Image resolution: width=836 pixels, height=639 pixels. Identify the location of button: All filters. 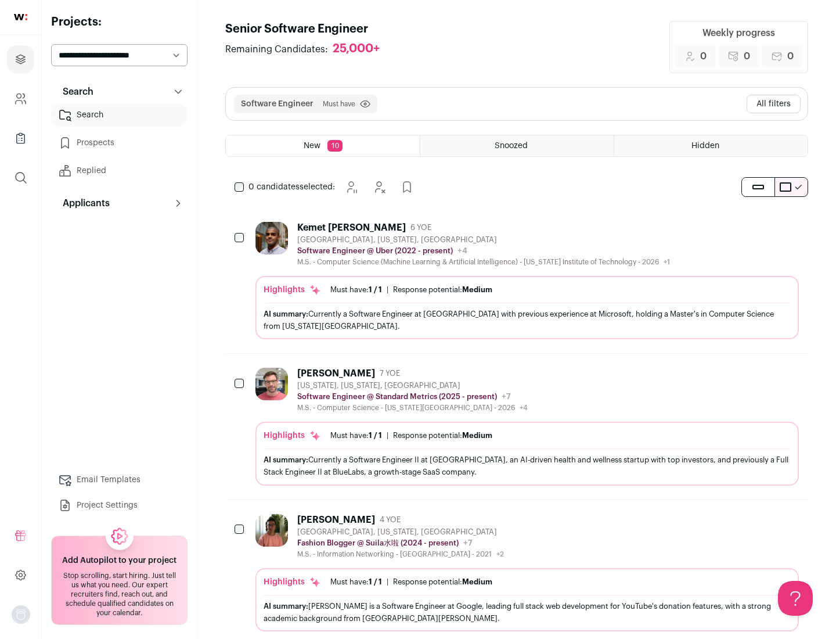
(774, 104).